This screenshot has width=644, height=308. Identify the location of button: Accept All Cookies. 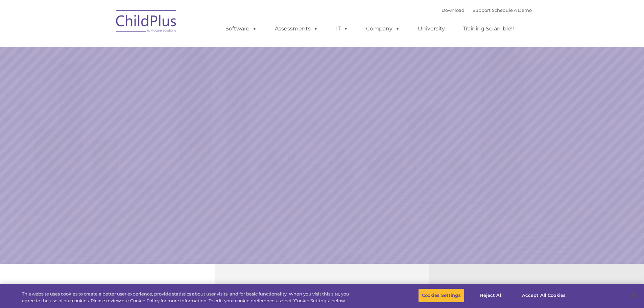
(544, 295).